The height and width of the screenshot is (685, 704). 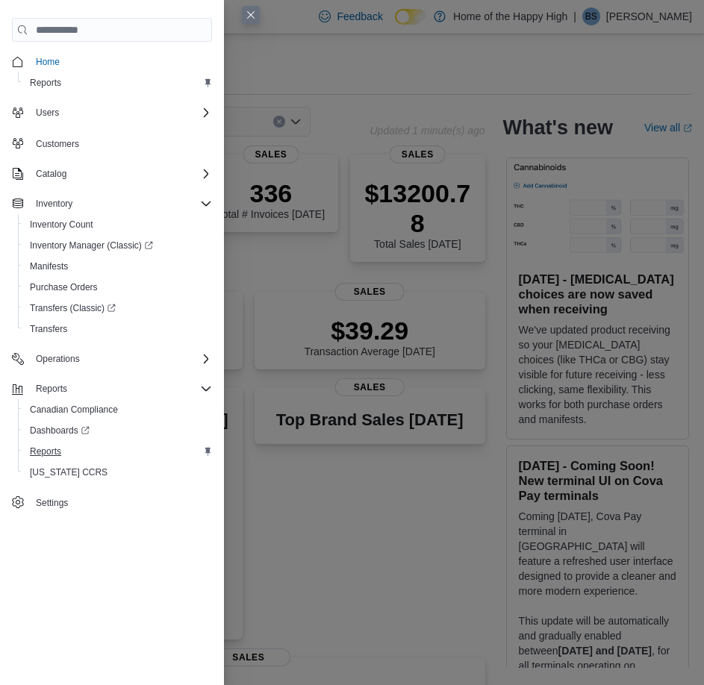 What do you see at coordinates (118, 287) in the screenshot?
I see `button: Purchase Orders` at bounding box center [118, 287].